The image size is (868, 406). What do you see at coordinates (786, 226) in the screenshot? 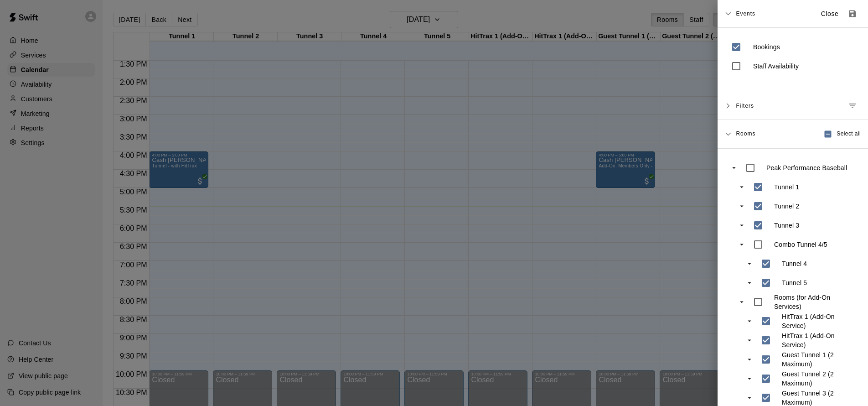
I see `p: Tunnel 3` at bounding box center [786, 226].